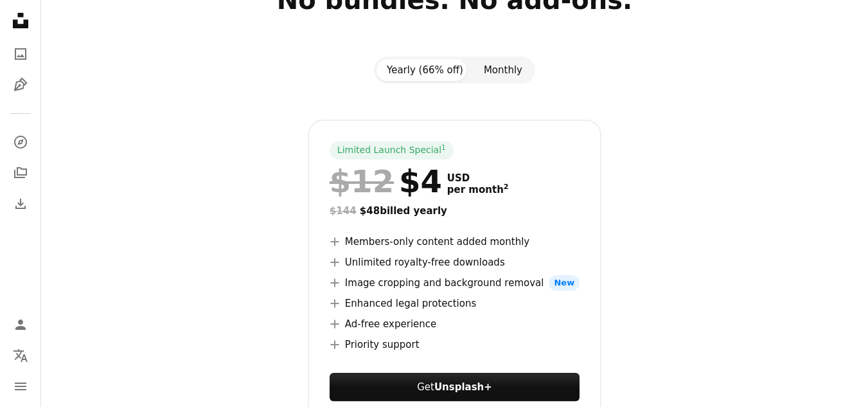 Image resolution: width=868 pixels, height=407 pixels. I want to click on div: Limited Launch Special, so click(391, 150).